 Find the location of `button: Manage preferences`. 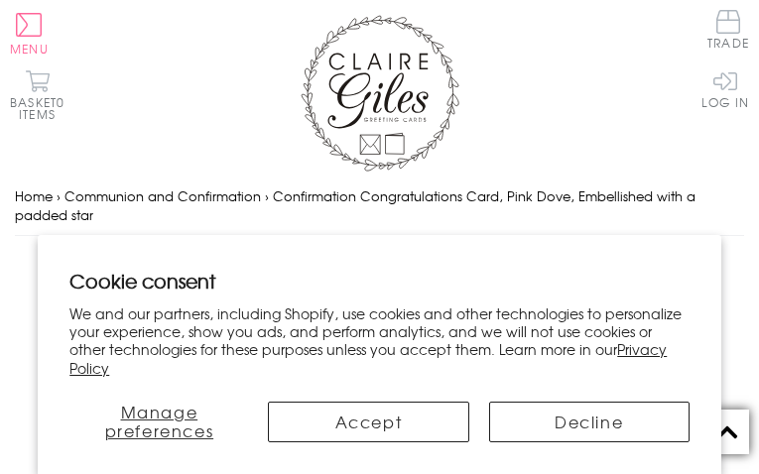

button: Manage preferences is located at coordinates (159, 422).